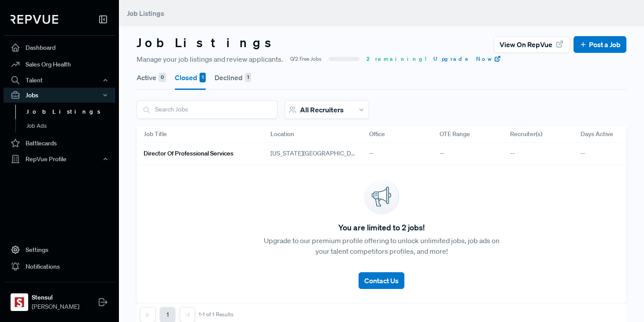  I want to click on a: Contact Us, so click(382, 277).